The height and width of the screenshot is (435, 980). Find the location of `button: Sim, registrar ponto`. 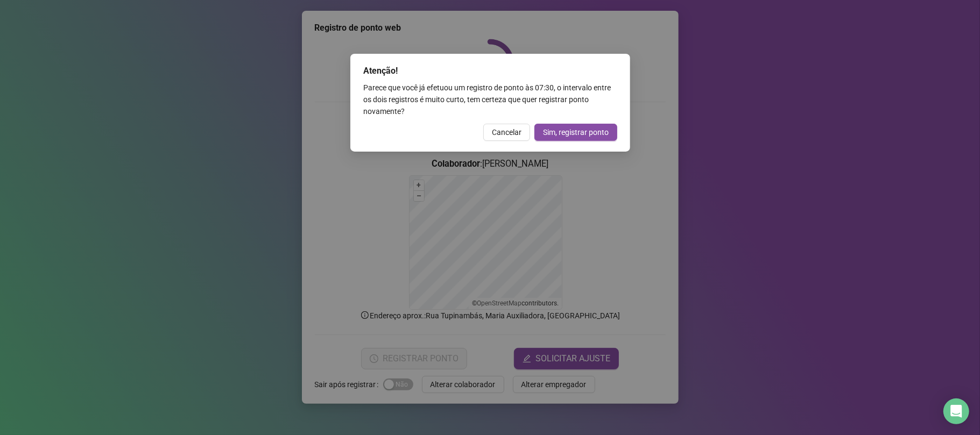

button: Sim, registrar ponto is located at coordinates (576, 133).